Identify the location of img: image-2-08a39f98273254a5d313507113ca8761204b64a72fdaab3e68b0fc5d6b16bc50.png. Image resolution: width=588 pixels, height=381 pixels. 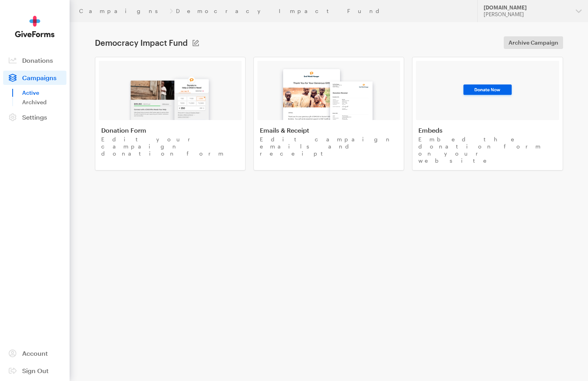
(328, 91).